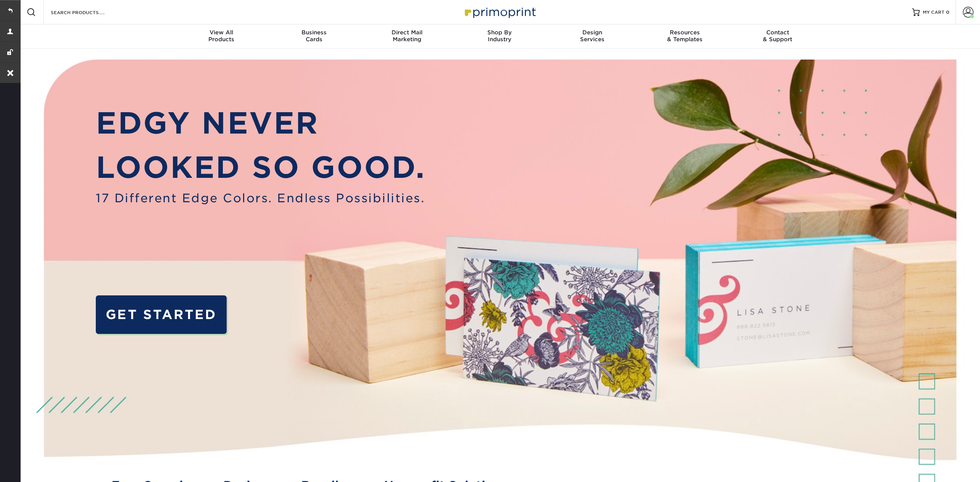 This screenshot has width=980, height=482. I want to click on a: View AllProducts, so click(221, 37).